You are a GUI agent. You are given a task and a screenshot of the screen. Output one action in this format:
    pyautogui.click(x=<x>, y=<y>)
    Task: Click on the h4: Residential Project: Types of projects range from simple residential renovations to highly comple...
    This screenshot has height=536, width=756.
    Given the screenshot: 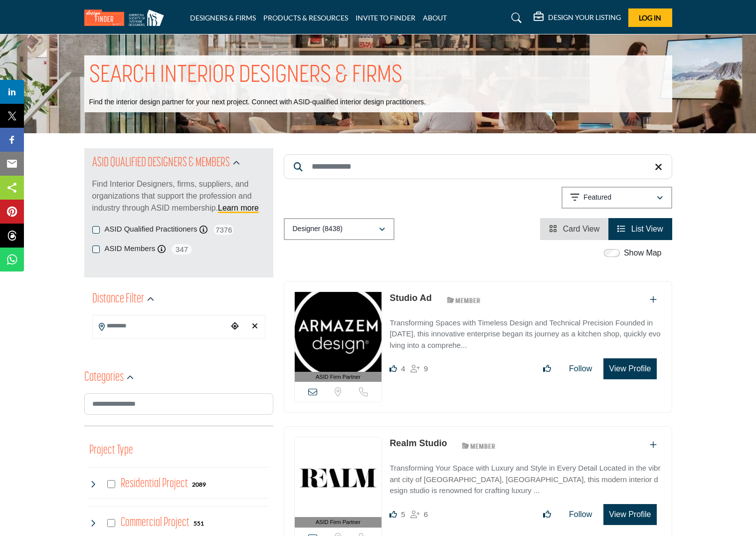 What is the action you would take?
    pyautogui.click(x=155, y=484)
    